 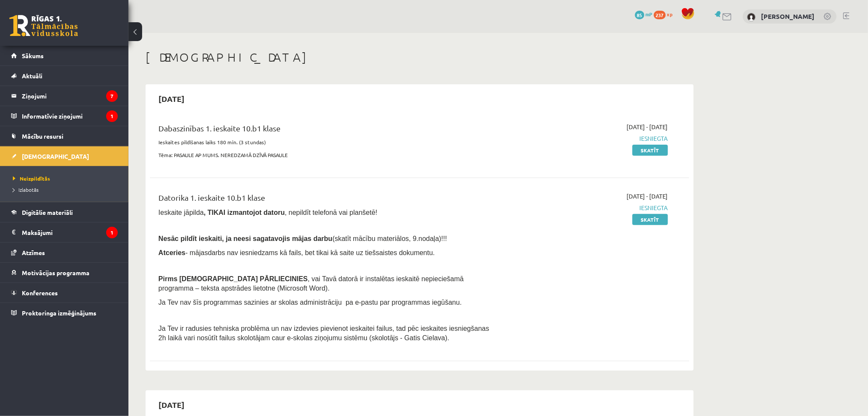 What do you see at coordinates (267, 212) in the screenshot?
I see `span: Ieskaite jāpilda , nepildīt telefonā vai planšetē!` at bounding box center [267, 212].